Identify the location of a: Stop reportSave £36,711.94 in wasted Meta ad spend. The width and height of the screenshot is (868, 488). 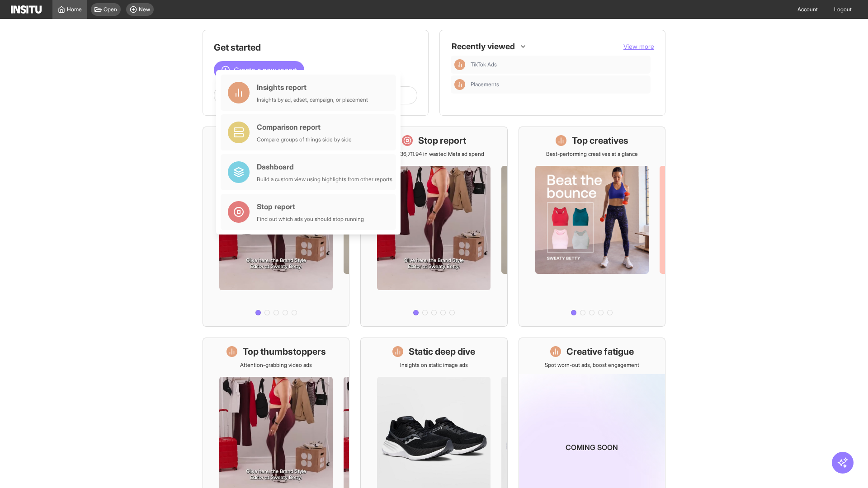
(433, 226).